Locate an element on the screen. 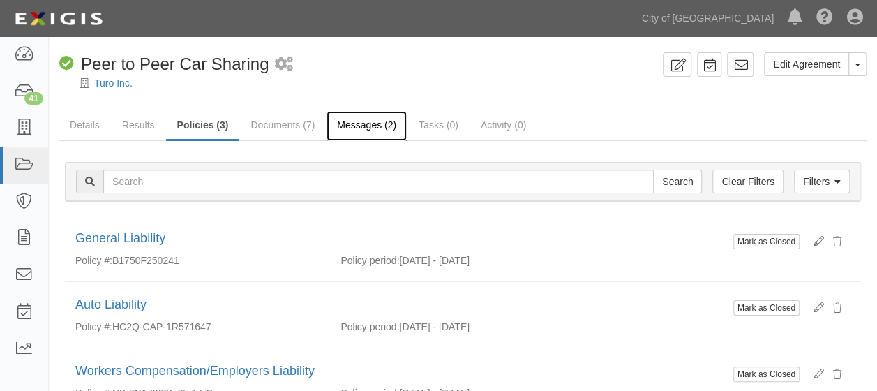 The image size is (877, 391). a: Policies (3) is located at coordinates (202, 126).